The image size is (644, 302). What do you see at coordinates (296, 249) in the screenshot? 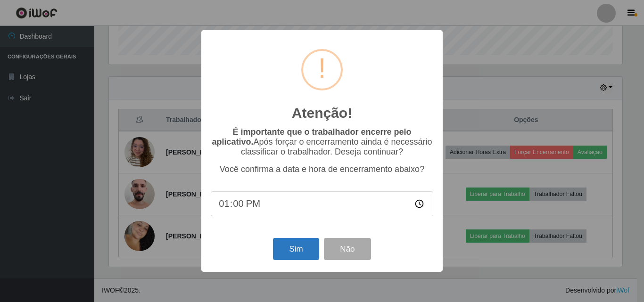
I see `button: Sim` at bounding box center [296, 249].